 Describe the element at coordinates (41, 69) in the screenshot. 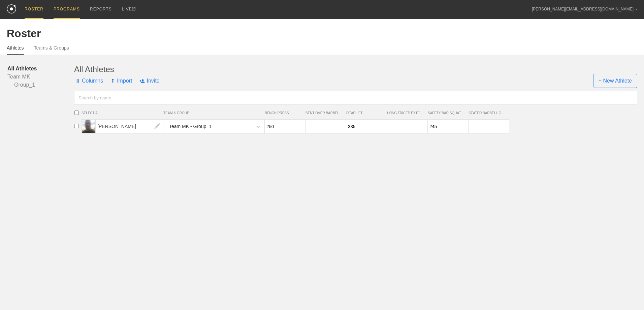

I see `a: All Athletes` at that location.